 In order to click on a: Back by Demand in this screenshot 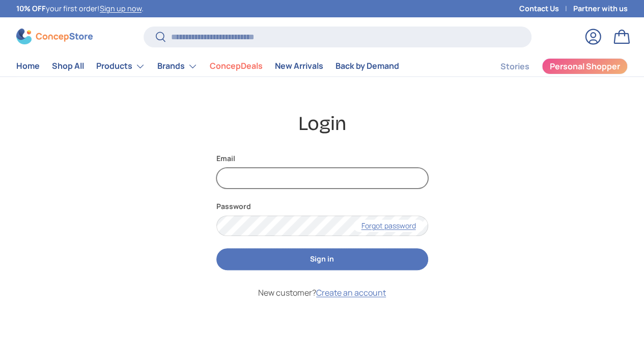, I will do `click(367, 66)`.